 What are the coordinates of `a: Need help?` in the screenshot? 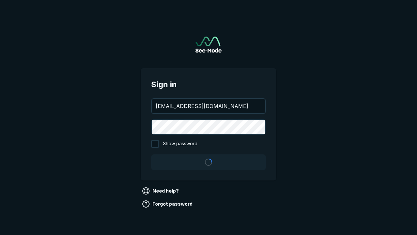 It's located at (161, 191).